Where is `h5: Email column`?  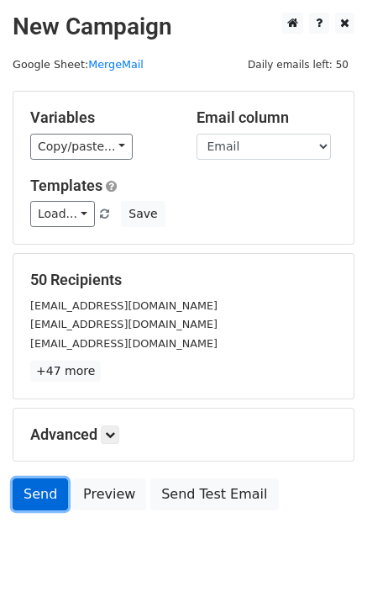
h5: Email column is located at coordinates (267, 118).